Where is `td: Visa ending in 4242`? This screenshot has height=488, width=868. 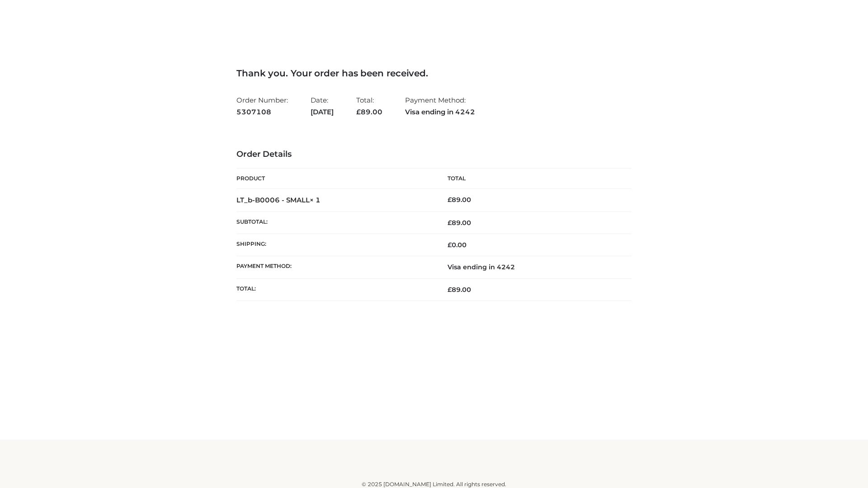
td: Visa ending in 4242 is located at coordinates (533, 267).